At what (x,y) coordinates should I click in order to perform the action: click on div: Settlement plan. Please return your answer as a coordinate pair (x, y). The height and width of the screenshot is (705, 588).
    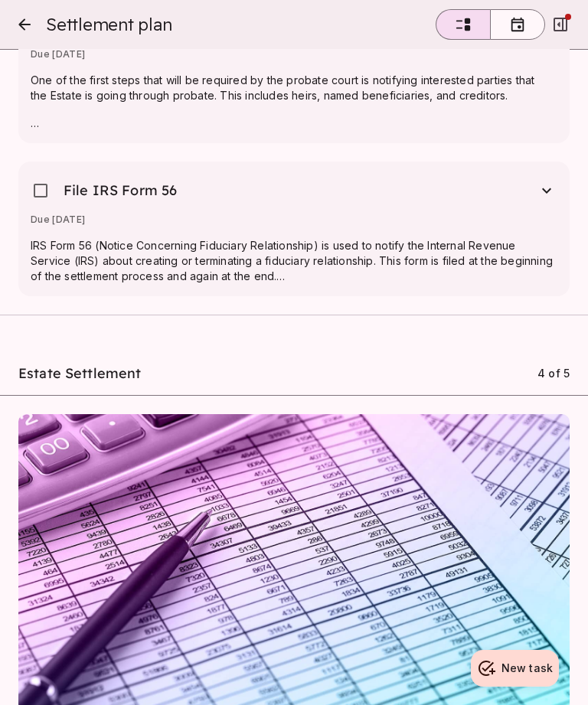
    Looking at the image, I should click on (240, 24).